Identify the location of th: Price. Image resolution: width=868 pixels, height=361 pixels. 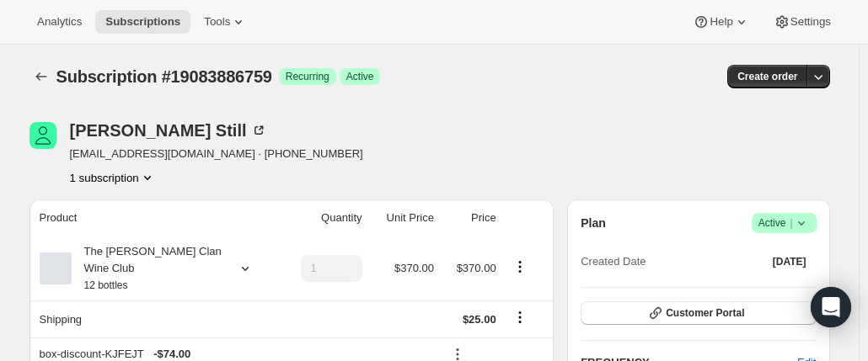
(471, 218).